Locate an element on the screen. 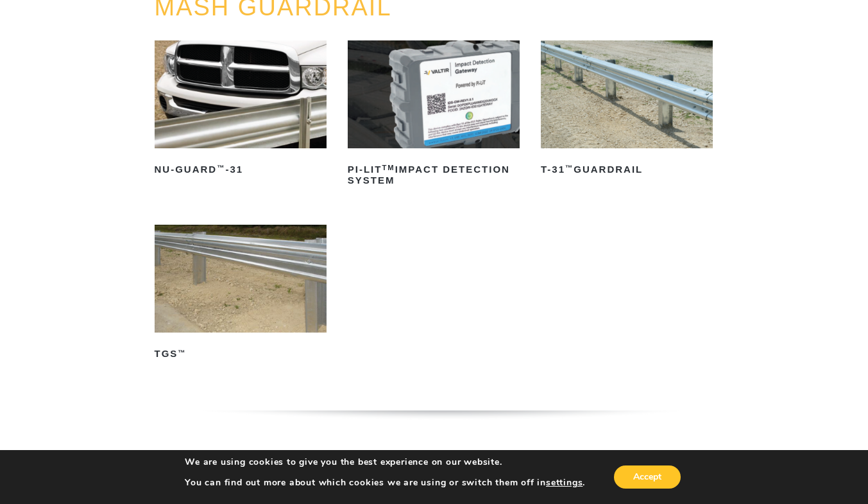 This screenshot has height=504, width=868. a: TGS™ is located at coordinates (241, 294).